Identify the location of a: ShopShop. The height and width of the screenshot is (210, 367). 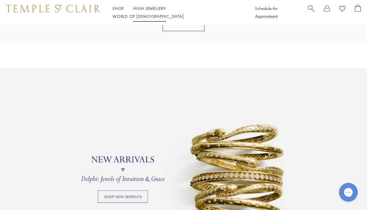
(118, 8).